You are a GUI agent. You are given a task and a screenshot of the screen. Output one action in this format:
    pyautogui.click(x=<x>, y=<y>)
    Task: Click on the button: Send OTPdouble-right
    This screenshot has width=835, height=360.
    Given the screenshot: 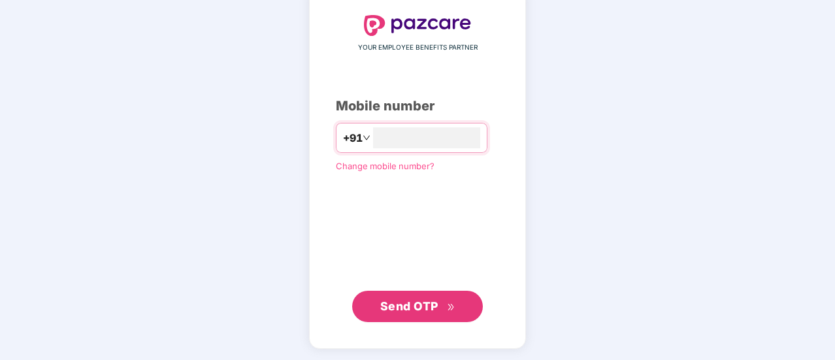 What is the action you would take?
    pyautogui.click(x=417, y=306)
    